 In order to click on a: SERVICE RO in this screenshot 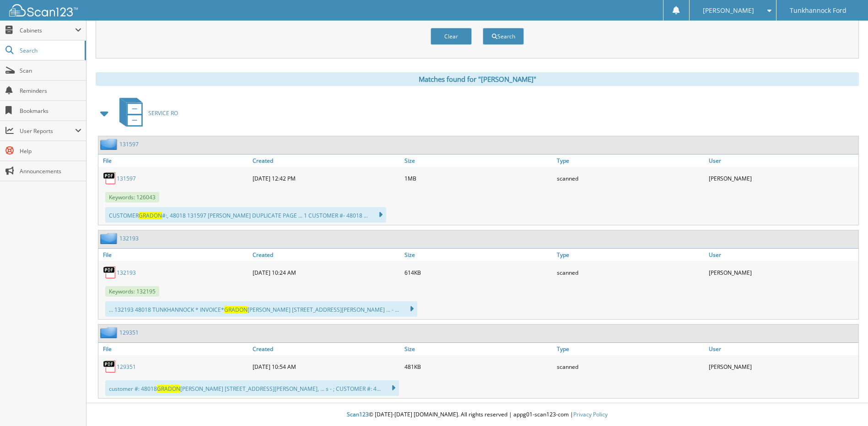, I will do `click(146, 113)`.